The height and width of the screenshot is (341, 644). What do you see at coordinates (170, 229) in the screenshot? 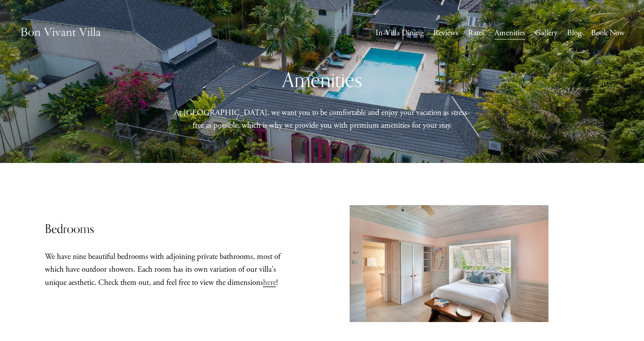
I see `h3: Bedrooms` at bounding box center [170, 229].